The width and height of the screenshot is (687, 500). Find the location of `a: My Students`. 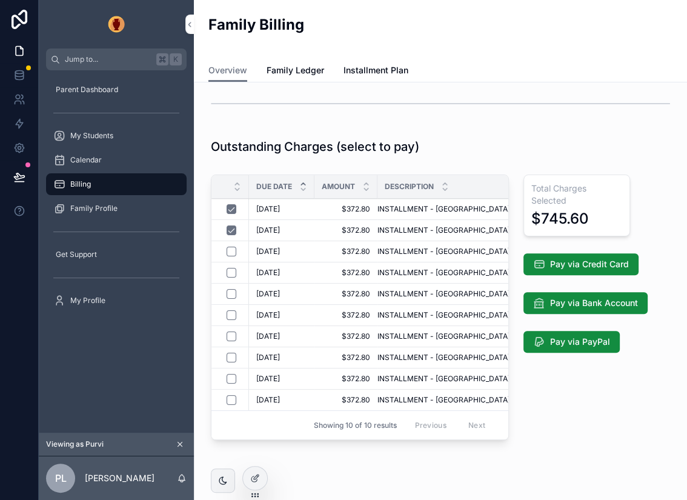

a: My Students is located at coordinates (116, 136).